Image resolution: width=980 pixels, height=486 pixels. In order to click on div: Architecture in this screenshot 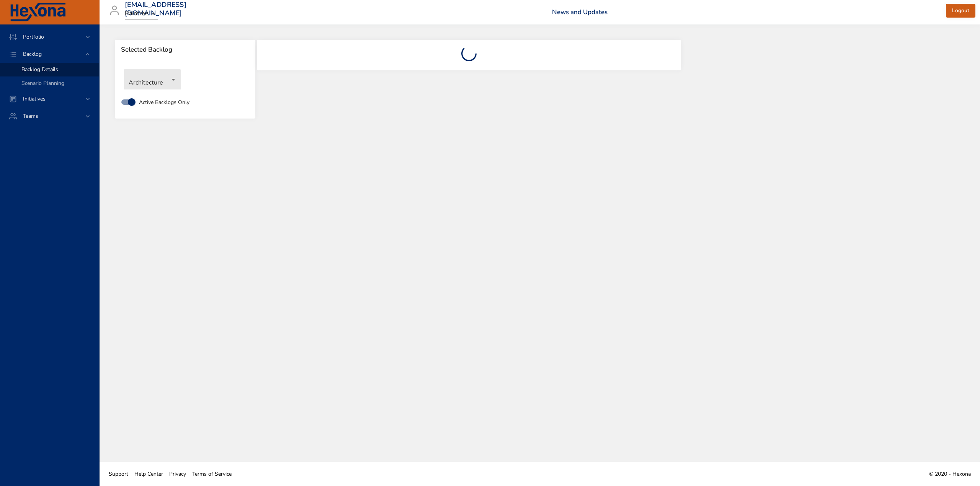, I will do `click(152, 80)`.